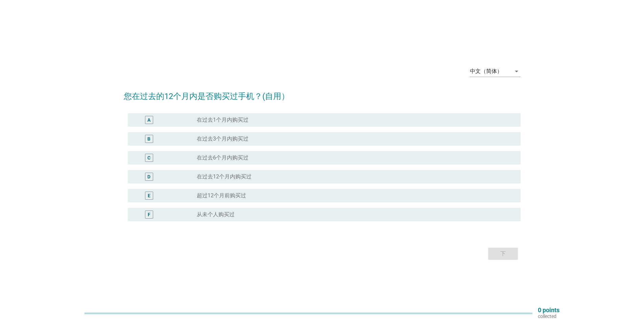 Image resolution: width=644 pixels, height=322 pixels. Describe the element at coordinates (223, 139) in the screenshot. I see `label: 在过去3个月内购买过` at that location.